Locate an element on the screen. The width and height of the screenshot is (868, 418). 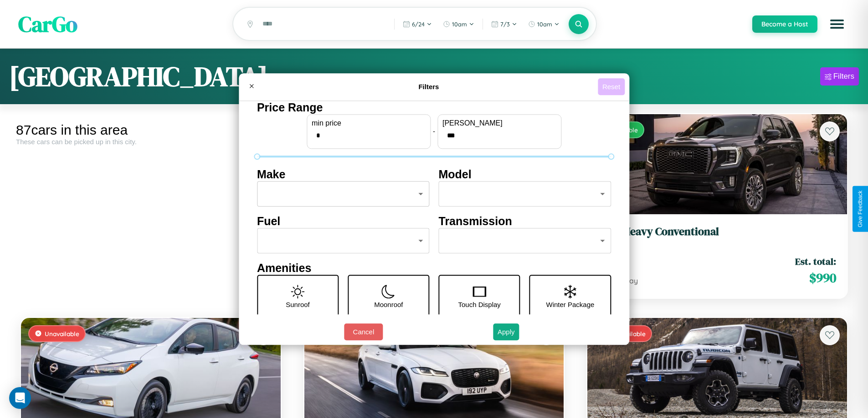
button: Filters is located at coordinates (839, 76).